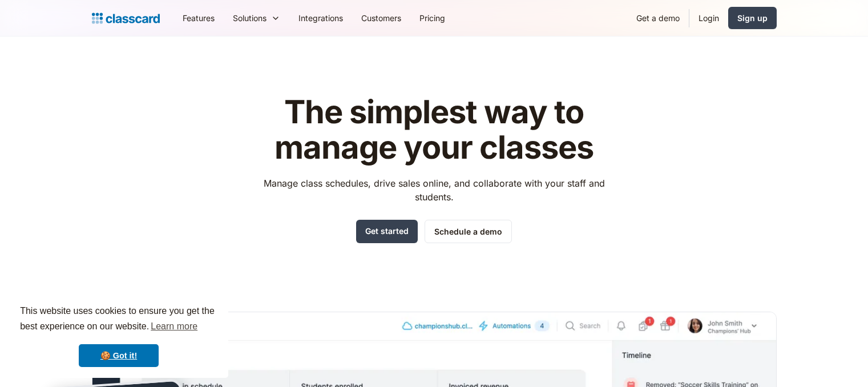 The height and width of the screenshot is (387, 868). Describe the element at coordinates (119, 336) in the screenshot. I see `div: cookieconsent` at that location.